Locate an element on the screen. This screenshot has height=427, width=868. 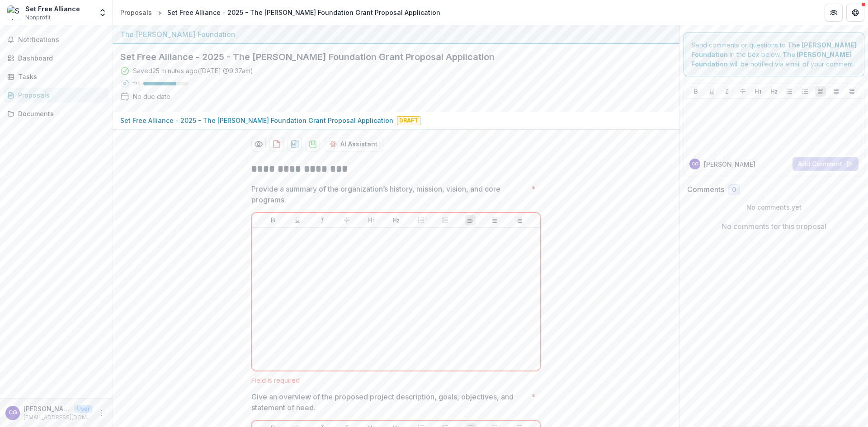
button: Add Comment is located at coordinates (826, 164).